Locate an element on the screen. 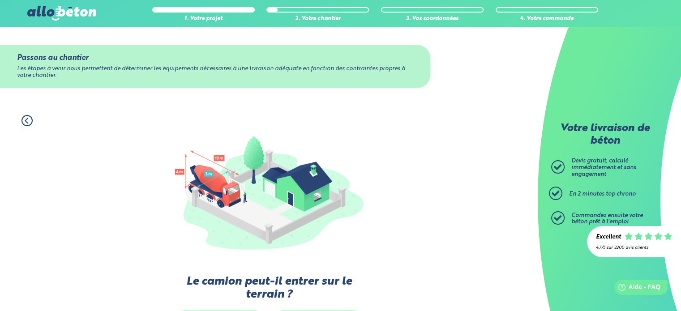  div: Passons au chantier is located at coordinates (215, 58).